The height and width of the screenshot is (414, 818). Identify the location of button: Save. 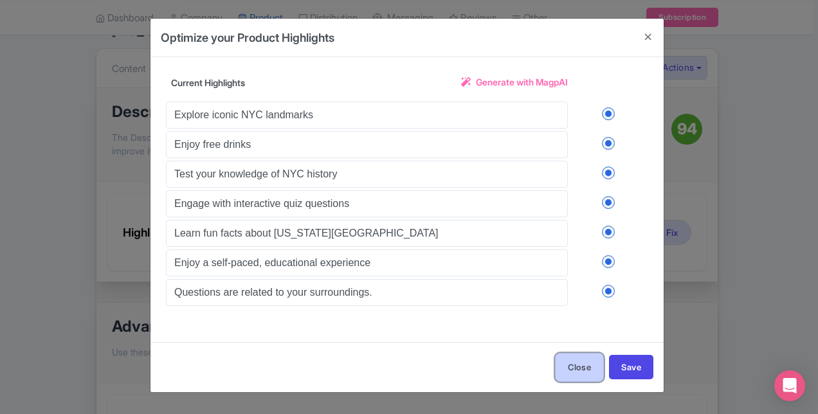
(631, 367).